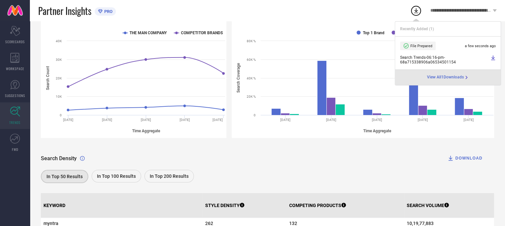 The image size is (505, 226). Describe the element at coordinates (169, 176) in the screenshot. I see `span: In Top 200 Results` at that location.